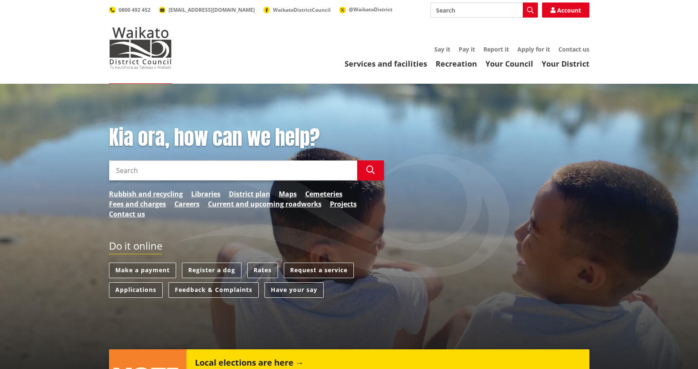 The height and width of the screenshot is (369, 698). I want to click on a: WaikatoDistrictCouncil, so click(297, 10).